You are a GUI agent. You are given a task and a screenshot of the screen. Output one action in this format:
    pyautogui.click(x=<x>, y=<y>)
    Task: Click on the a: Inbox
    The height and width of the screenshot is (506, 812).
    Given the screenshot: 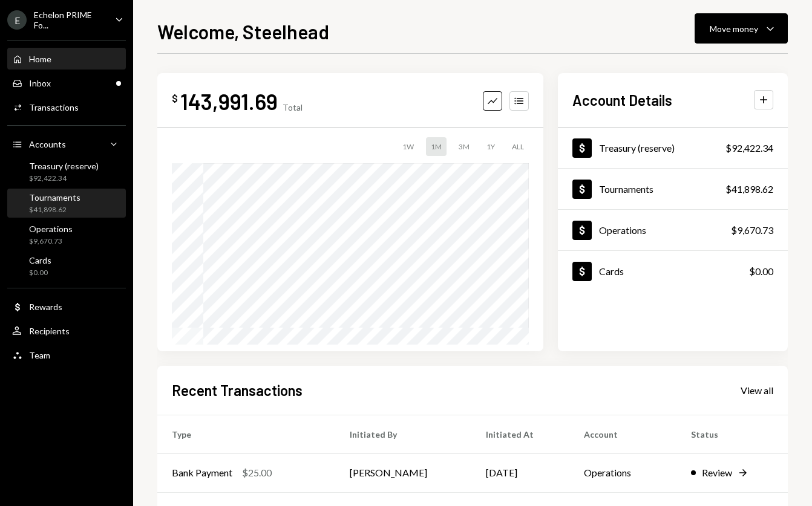 What is the action you would take?
    pyautogui.click(x=67, y=83)
    